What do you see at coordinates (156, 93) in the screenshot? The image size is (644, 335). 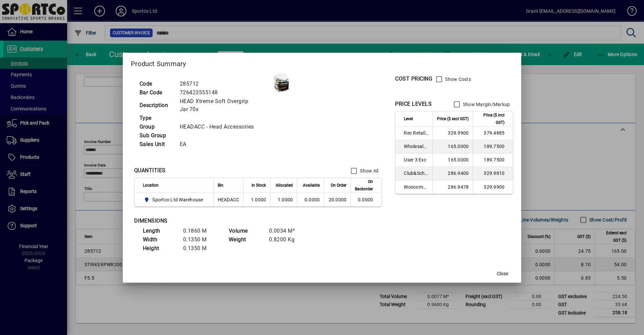 I see `td: Bar Code` at bounding box center [156, 93].